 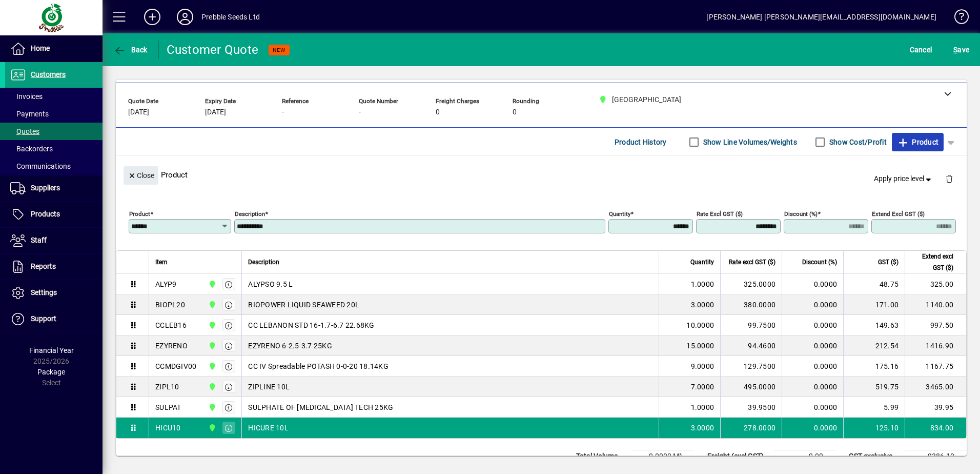 What do you see at coordinates (751, 407) in the screenshot?
I see `div: 39.9500` at bounding box center [751, 407].